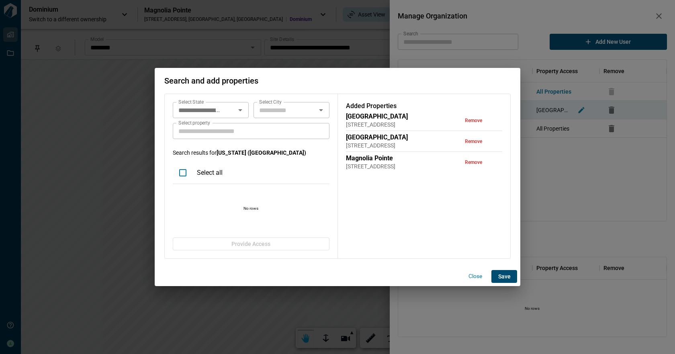 This screenshot has width=675, height=354. I want to click on span: Search results for, so click(251, 153).